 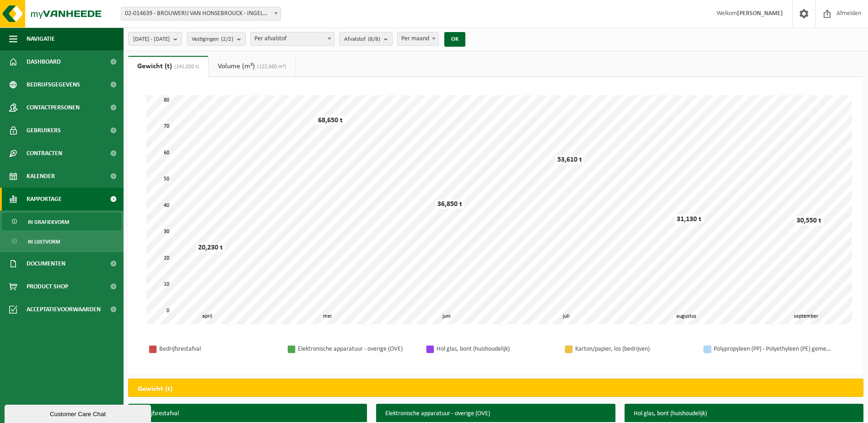 What do you see at coordinates (44, 242) in the screenshot?
I see `span: In lijstvorm` at bounding box center [44, 242].